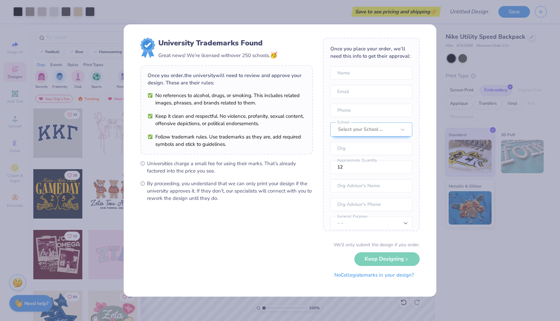 This screenshot has height=321, width=560. Describe the element at coordinates (374, 275) in the screenshot. I see `button: NoCollegiatemarks in your design?` at that location.